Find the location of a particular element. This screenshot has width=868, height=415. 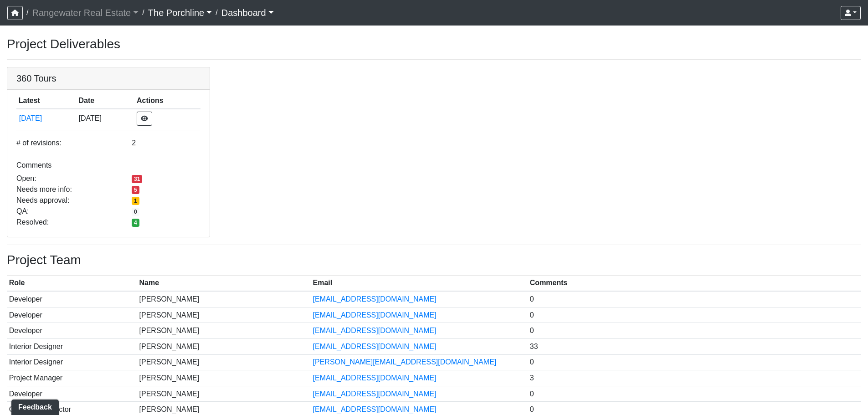

th: Role is located at coordinates (72, 284).